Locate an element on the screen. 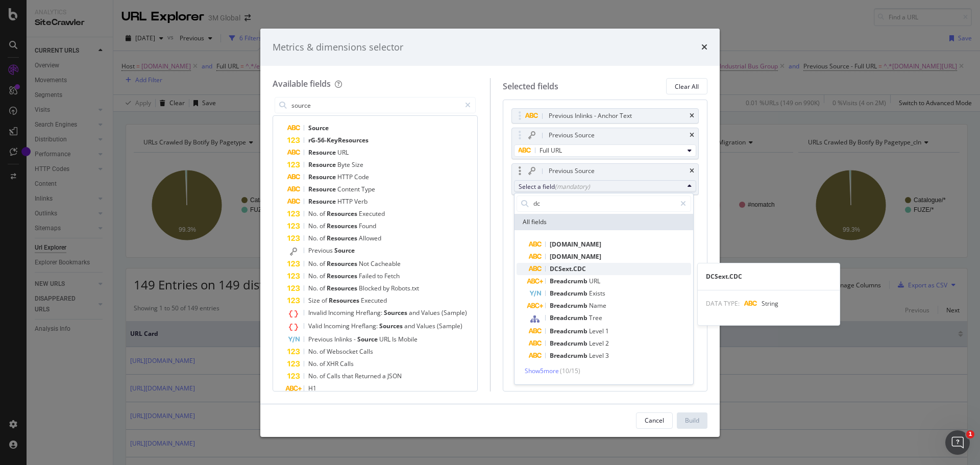 The width and height of the screenshot is (980, 465). span: Verb is located at coordinates (361, 201).